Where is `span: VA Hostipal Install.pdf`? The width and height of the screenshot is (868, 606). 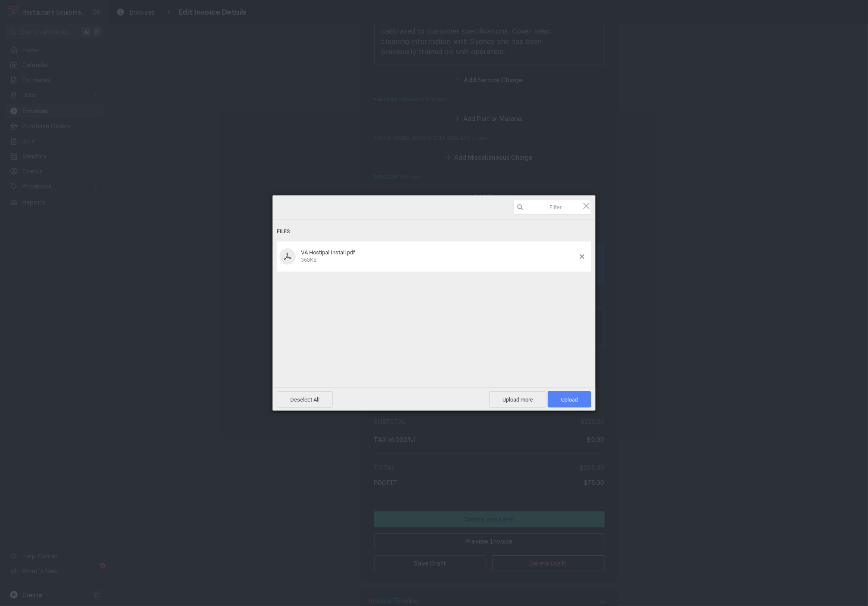
span: VA Hostipal Install.pdf is located at coordinates (328, 253).